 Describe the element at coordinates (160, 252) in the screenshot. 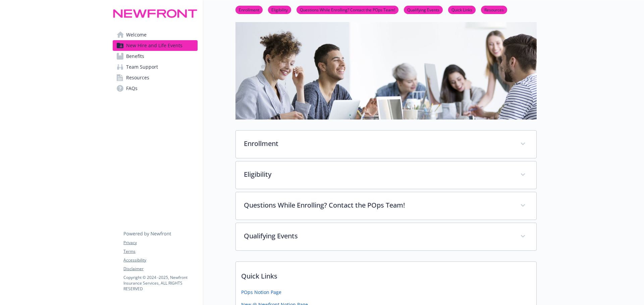

I see `a: Terms` at that location.